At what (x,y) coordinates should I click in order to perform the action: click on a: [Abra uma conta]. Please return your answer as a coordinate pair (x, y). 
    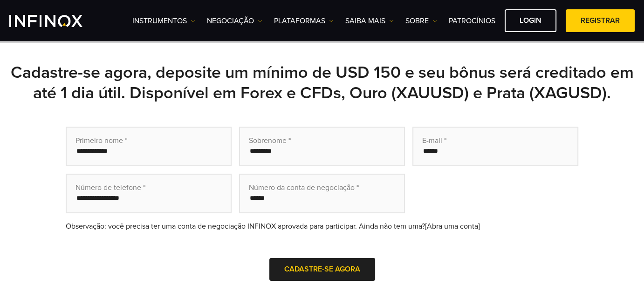
    Looking at the image, I should click on (452, 226).